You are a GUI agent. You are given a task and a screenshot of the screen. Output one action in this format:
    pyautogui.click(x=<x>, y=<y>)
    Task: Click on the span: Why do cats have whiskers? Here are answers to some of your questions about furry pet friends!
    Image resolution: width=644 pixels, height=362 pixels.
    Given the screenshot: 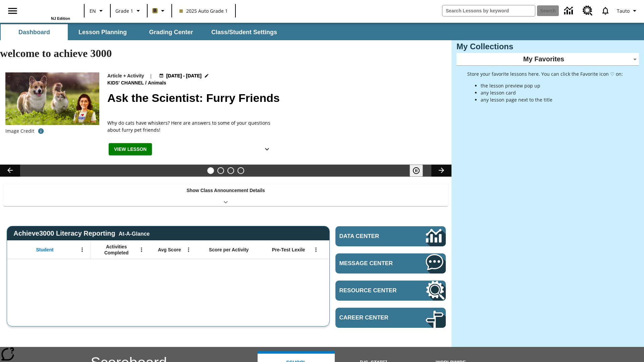 What is the action you would take?
    pyautogui.click(x=191, y=126)
    